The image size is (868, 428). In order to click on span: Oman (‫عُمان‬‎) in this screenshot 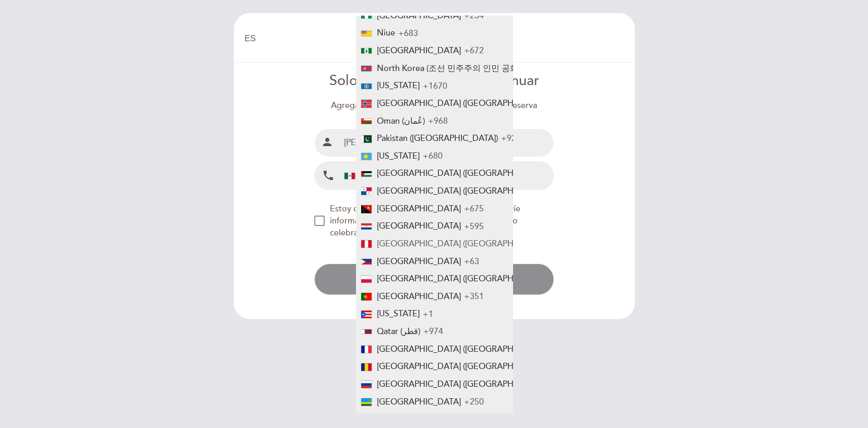, I will do `click(401, 121)`.